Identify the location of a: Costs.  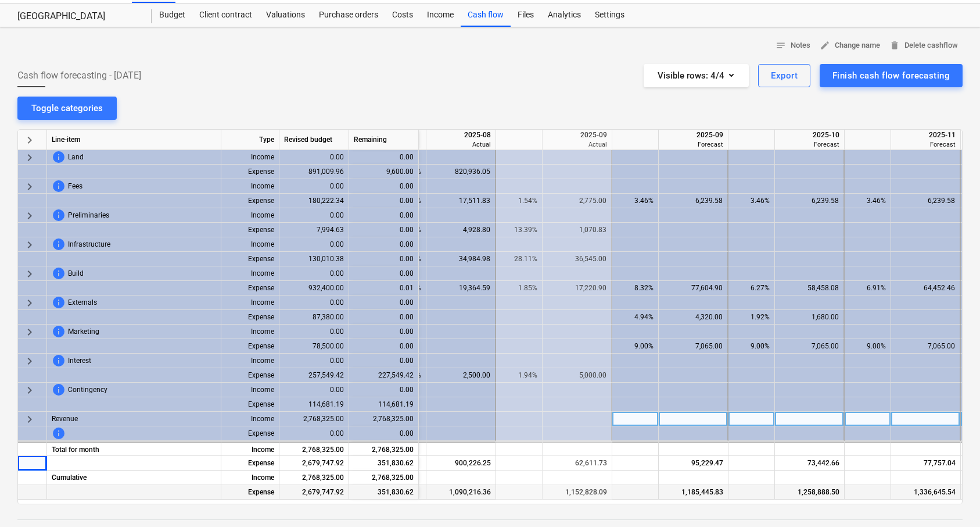
(403, 15).